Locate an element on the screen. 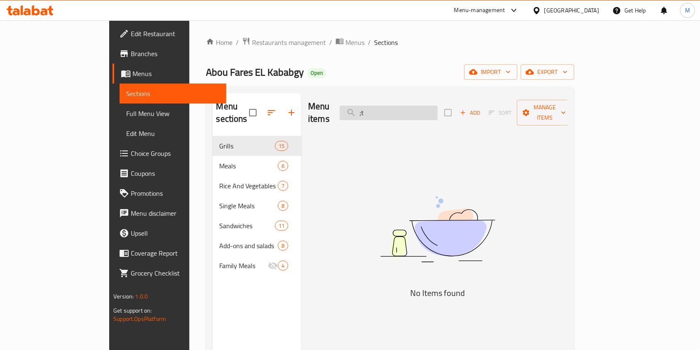 The image size is (700, 350). a: Promotions is located at coordinates (169, 193).